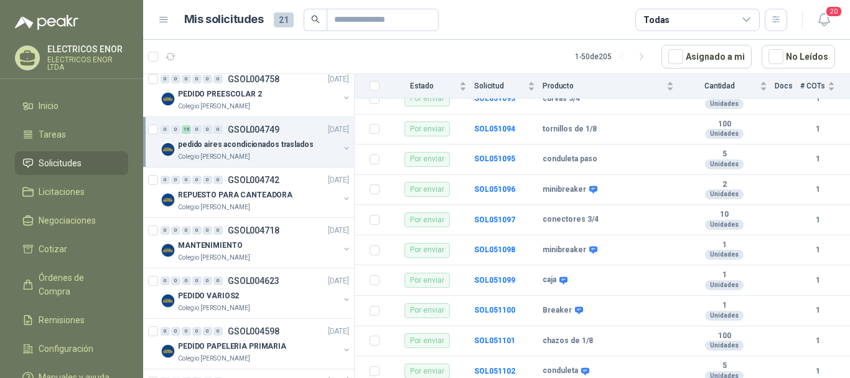  Describe the element at coordinates (724, 336) in the screenshot. I see `b: 100` at that location.